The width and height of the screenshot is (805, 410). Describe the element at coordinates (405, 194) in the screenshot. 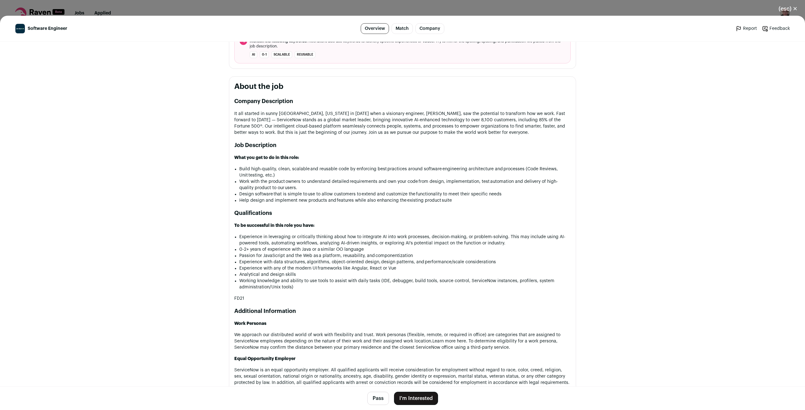

I see `li: Design software that is simple to use to allow customers to extend and customize the functionalit...` at that location.